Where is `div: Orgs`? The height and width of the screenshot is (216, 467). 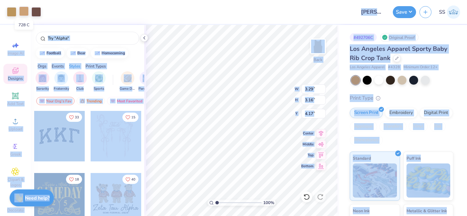 div: Orgs is located at coordinates (42, 66).